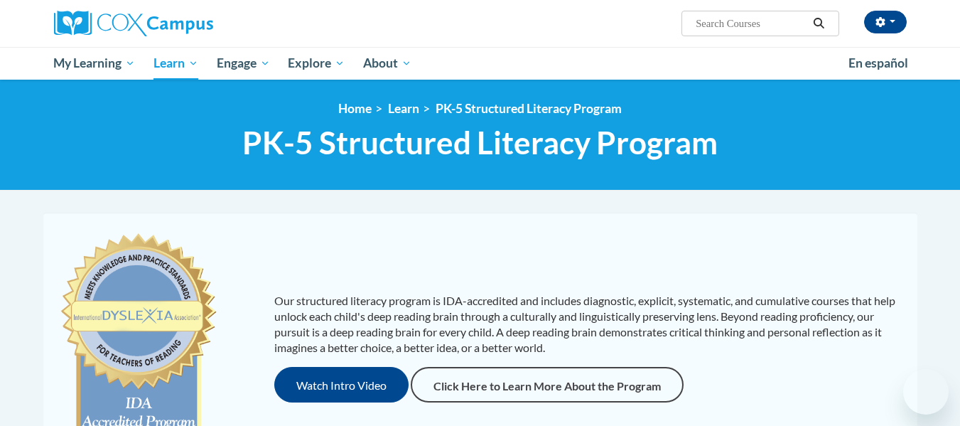 The height and width of the screenshot is (426, 960). I want to click on a: About, so click(387, 63).